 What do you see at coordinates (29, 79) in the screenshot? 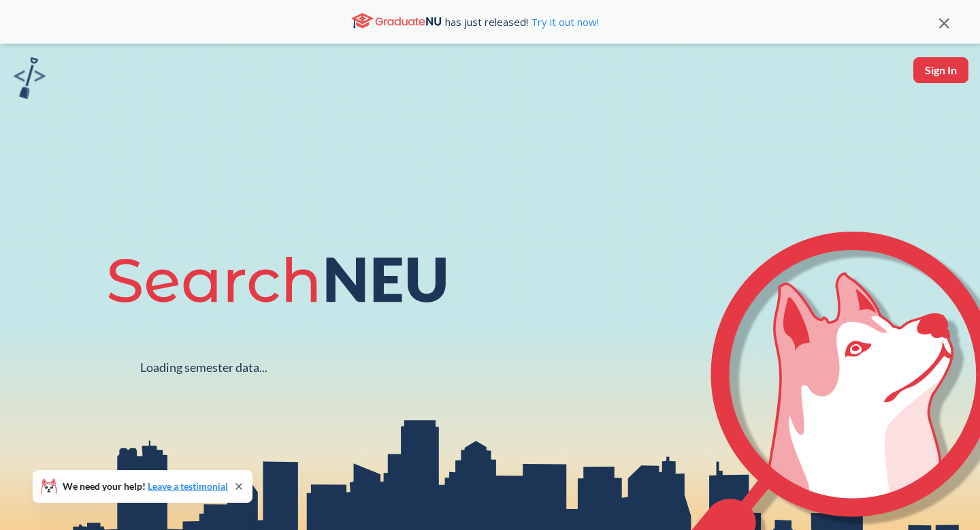
I see `a: sandbox logo` at bounding box center [29, 79].